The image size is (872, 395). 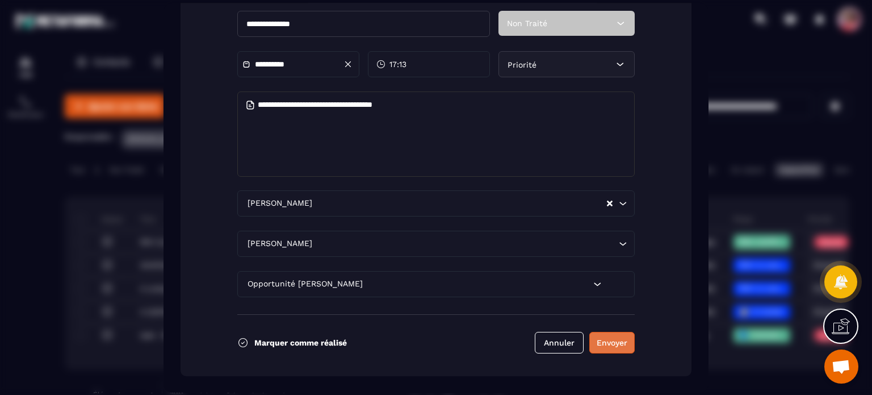 I want to click on span: Priorité, so click(x=522, y=64).